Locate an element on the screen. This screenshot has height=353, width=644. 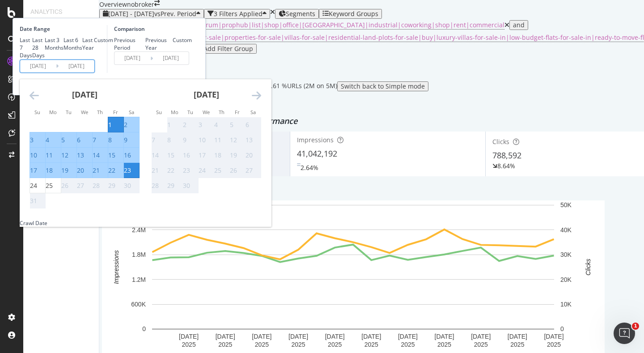
div: 16 is located at coordinates (186, 155).